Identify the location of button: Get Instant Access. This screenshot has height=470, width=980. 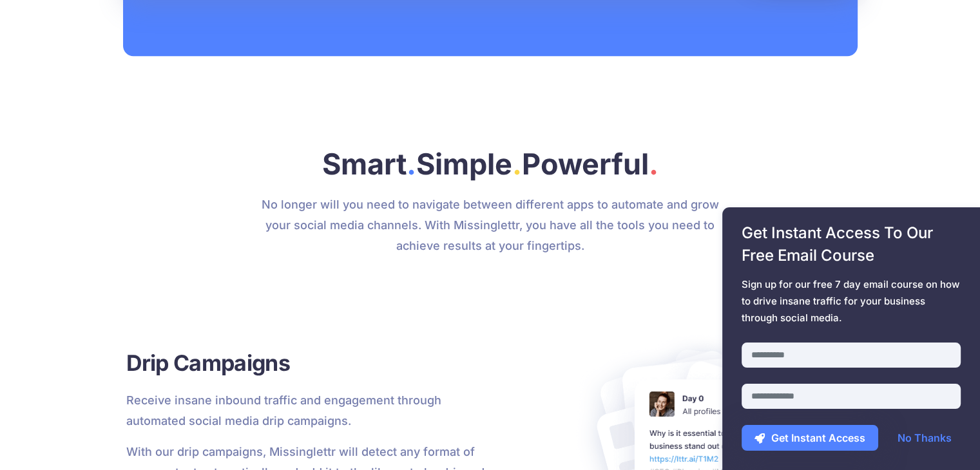
(809, 438).